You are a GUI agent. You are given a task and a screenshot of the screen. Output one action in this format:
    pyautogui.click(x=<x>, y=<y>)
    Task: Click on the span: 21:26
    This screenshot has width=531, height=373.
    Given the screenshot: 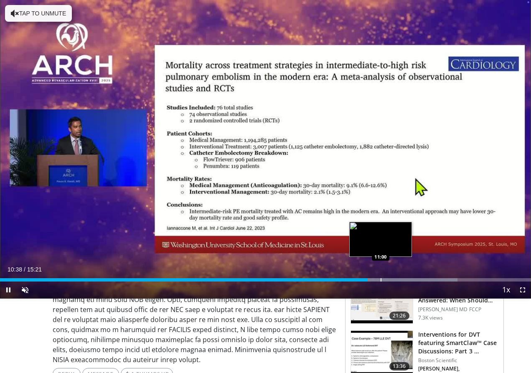 What is the action you would take?
    pyautogui.click(x=399, y=316)
    